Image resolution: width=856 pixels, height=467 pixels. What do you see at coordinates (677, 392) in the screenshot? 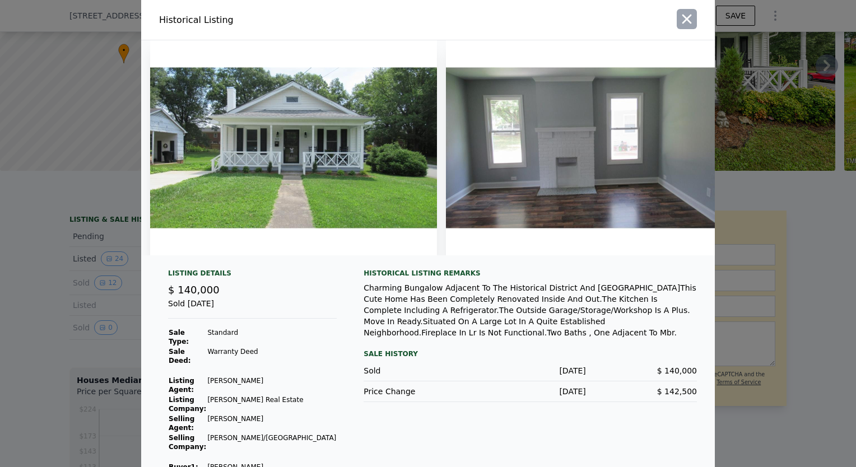
I see `span: $ 142,500` at bounding box center [677, 392].